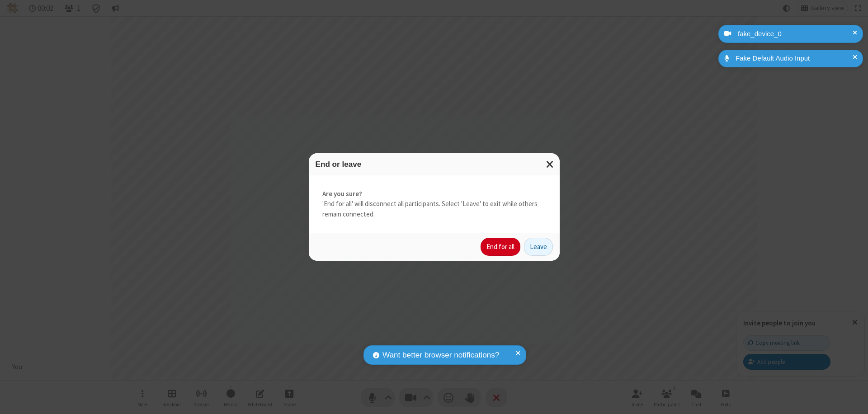 The width and height of the screenshot is (868, 414). I want to click on button: Close modal, so click(550, 164).